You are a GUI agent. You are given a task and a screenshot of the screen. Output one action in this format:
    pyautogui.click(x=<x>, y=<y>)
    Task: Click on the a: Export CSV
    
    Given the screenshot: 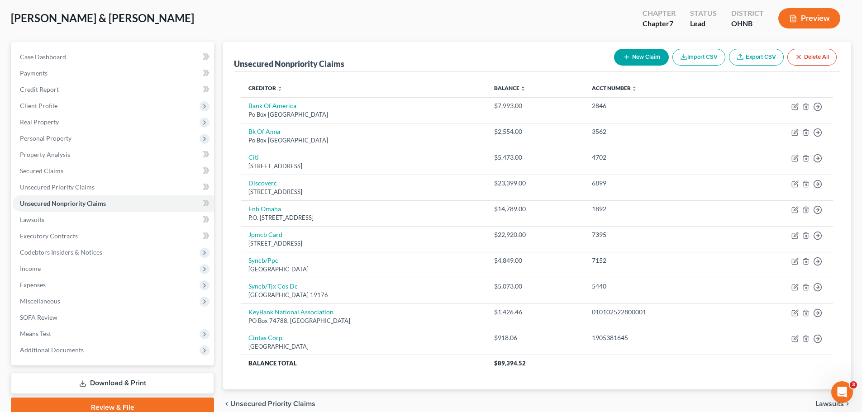 What is the action you would take?
    pyautogui.click(x=756, y=57)
    